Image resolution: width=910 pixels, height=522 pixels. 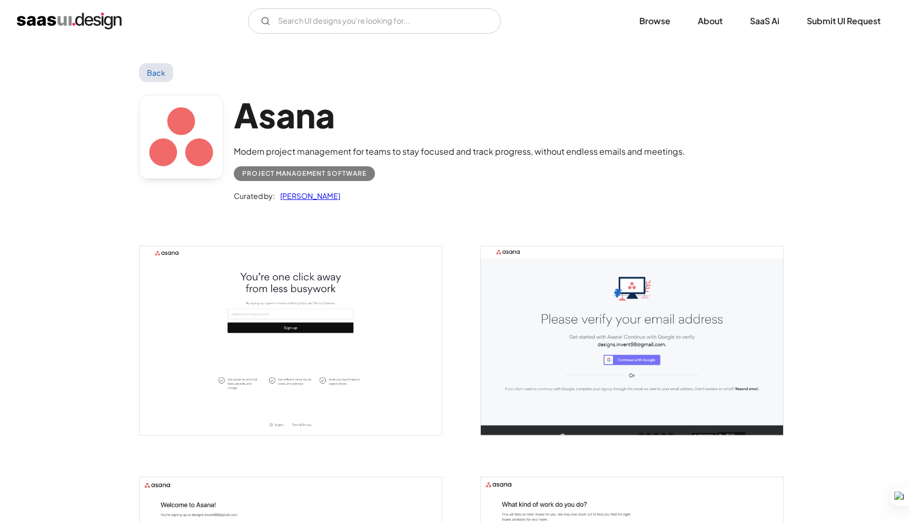 I want to click on a: Browse, so click(x=655, y=21).